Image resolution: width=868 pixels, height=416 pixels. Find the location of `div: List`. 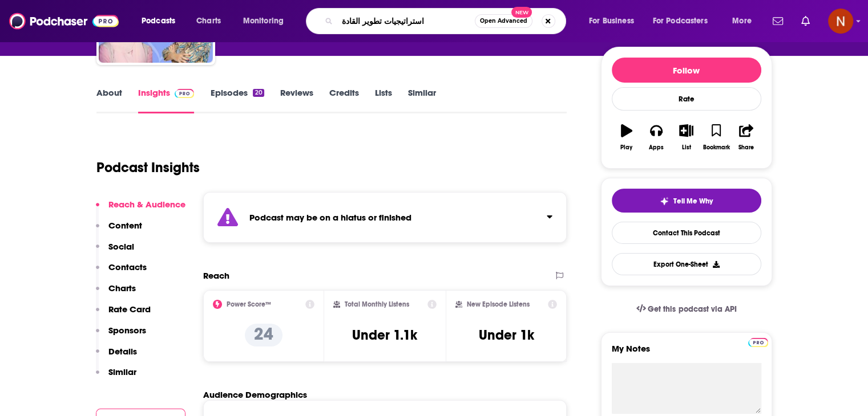

div: List is located at coordinates (687, 148).